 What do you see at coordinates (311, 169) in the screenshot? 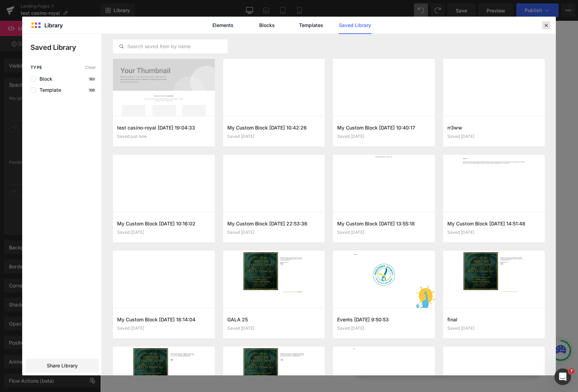
I see `span: No entry to Poker Tournament` at bounding box center [311, 169].